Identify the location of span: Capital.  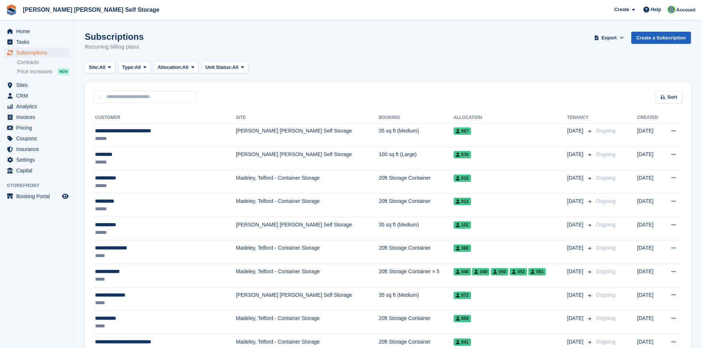
(38, 171).